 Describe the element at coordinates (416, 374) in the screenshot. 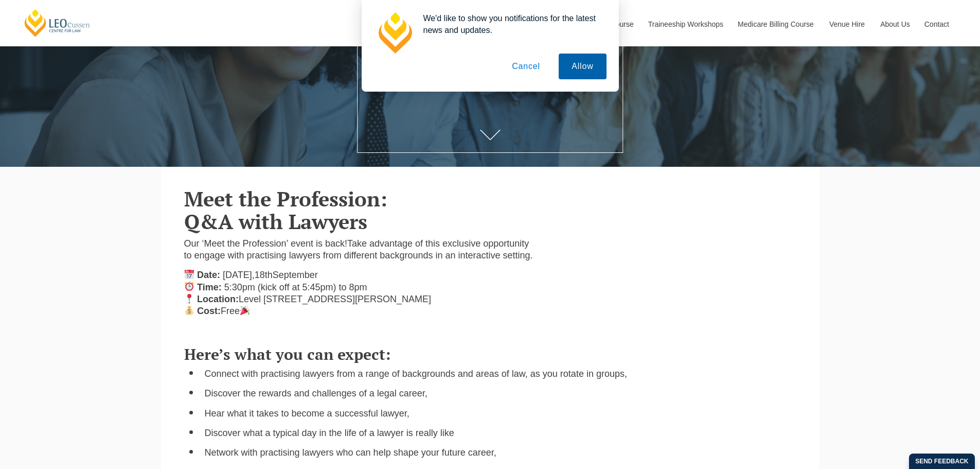

I see `span: Connect with practising lawyers from a range of backgrounds and areas of law, as you rotate in gr...` at that location.